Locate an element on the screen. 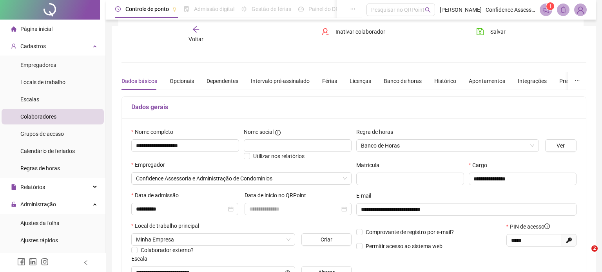  button: ellipsis is located at coordinates (577, 81).